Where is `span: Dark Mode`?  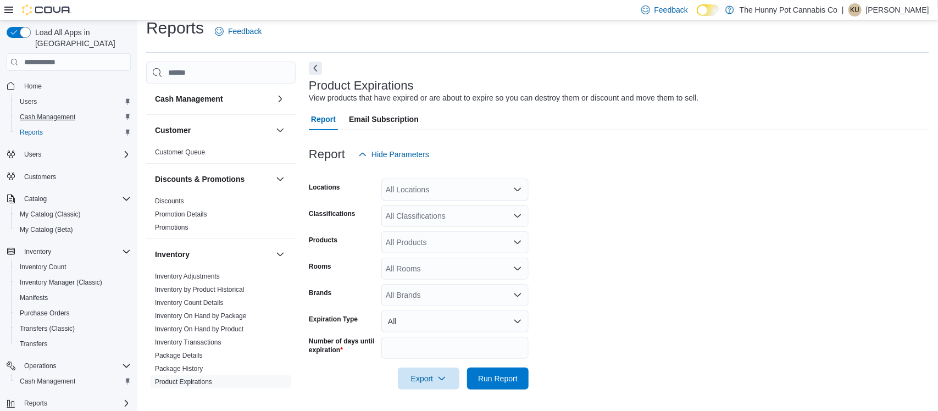 span: Dark Mode is located at coordinates (697, 16).